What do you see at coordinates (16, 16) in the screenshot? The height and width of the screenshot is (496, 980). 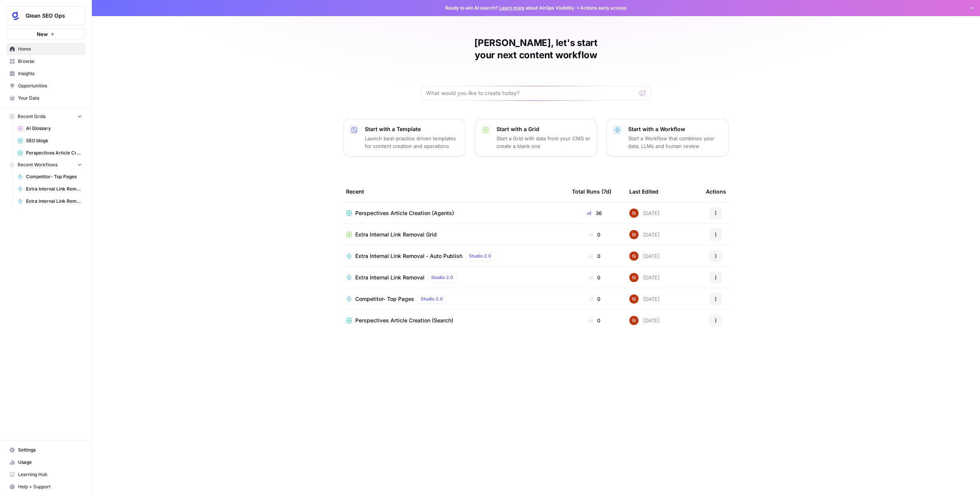 I see `img: Glean SEO Ops Logo` at bounding box center [16, 16].